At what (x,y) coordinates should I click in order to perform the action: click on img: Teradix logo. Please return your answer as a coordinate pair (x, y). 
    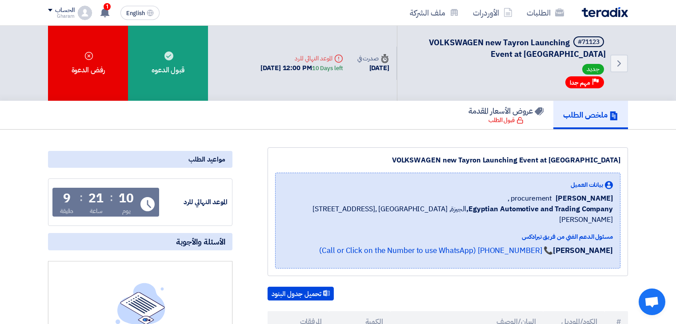
    Looking at the image, I should click on (605, 12).